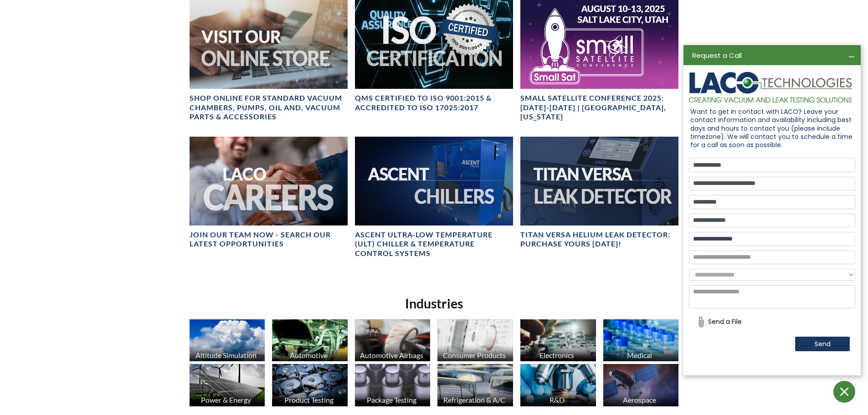 The width and height of the screenshot is (868, 415). Describe the element at coordinates (770, 87) in the screenshot. I see `img: logo` at that location.